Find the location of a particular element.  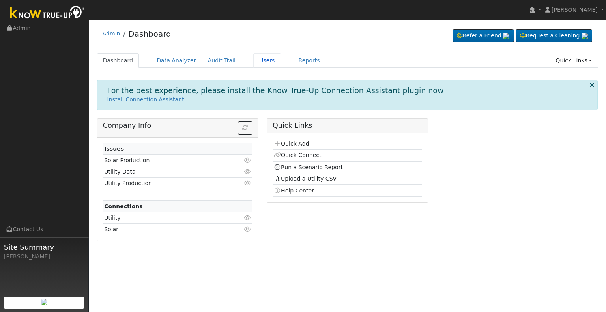

a: Data Analyzer is located at coordinates (176, 60).